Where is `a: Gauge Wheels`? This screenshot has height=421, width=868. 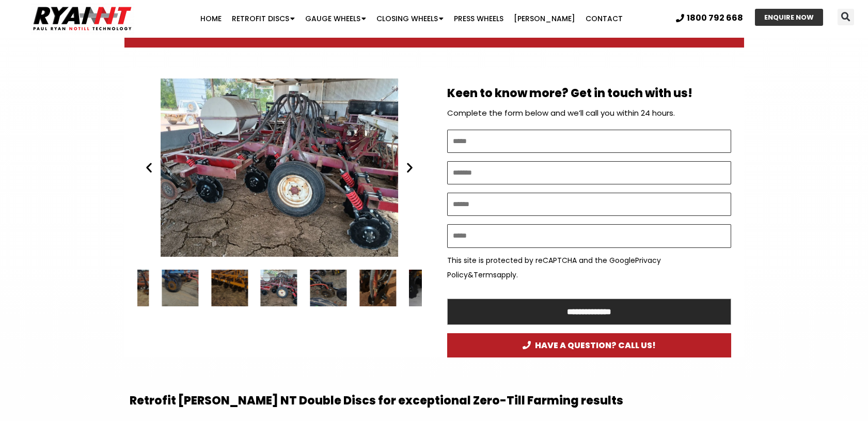
a: Gauge Wheels is located at coordinates (335, 19).